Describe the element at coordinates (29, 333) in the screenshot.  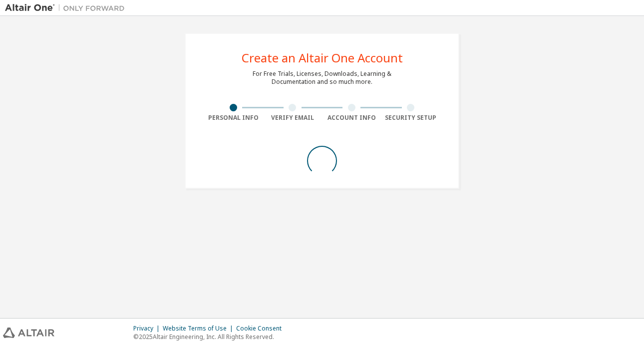
I see `img: altair_logo.svg` at that location.